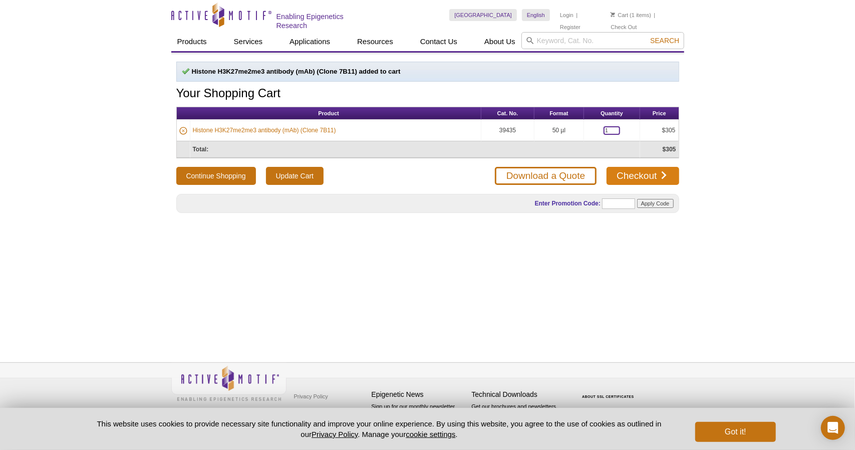 This screenshot has height=450, width=855. What do you see at coordinates (328, 113) in the screenshot?
I see `span: Product` at bounding box center [328, 113].